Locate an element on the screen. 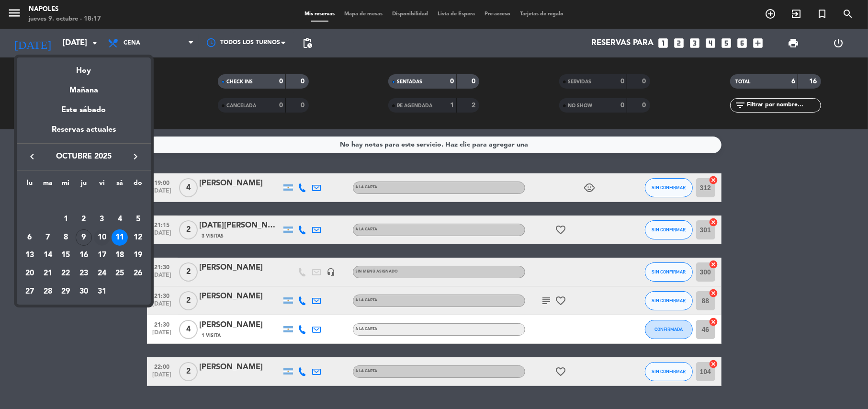  th: viernes is located at coordinates (102, 185).